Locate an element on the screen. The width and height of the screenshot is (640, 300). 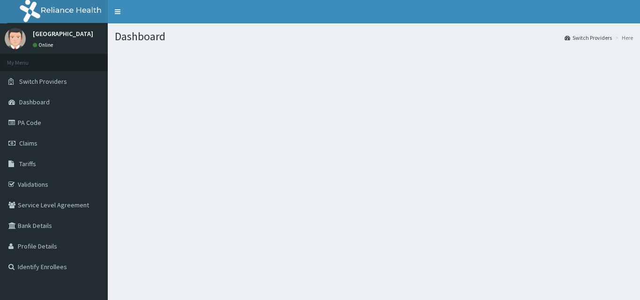
li: Here is located at coordinates (622, 37).